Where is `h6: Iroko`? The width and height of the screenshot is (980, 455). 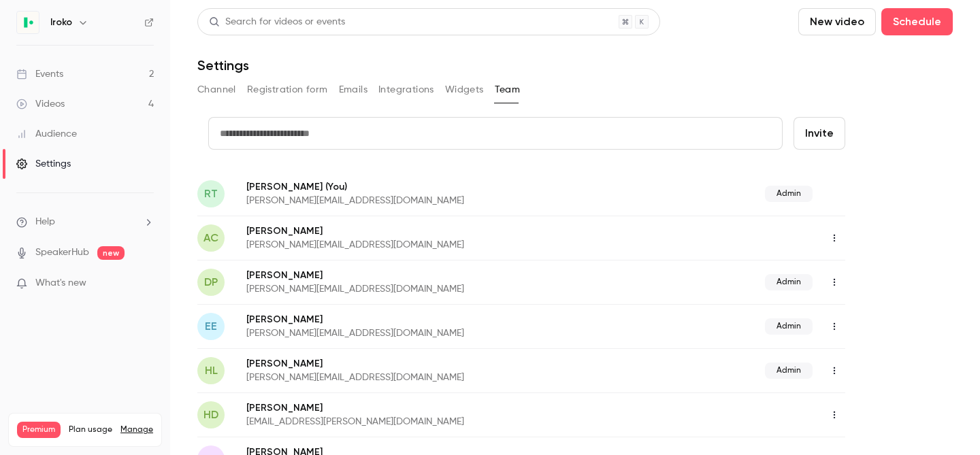
h6: Iroko is located at coordinates (62, 23).